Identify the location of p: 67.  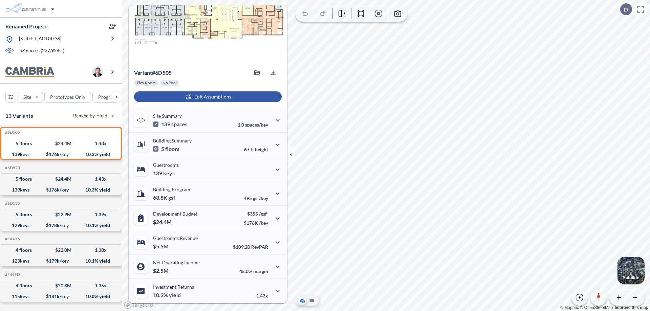
(256, 149).